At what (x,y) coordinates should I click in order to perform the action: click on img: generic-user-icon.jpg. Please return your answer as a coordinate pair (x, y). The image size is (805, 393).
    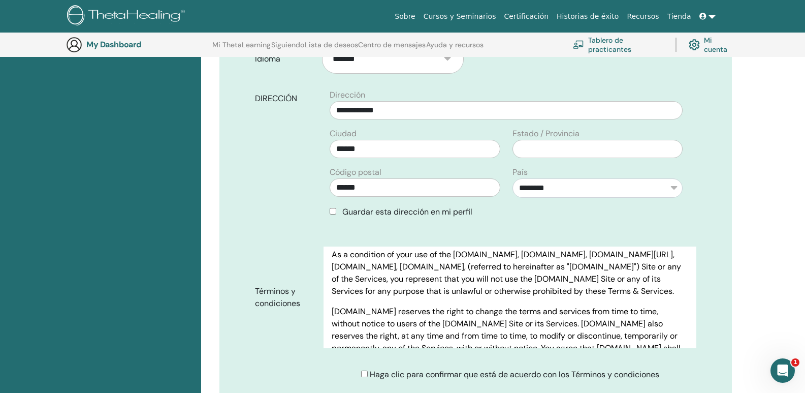
    Looking at the image, I should click on (74, 45).